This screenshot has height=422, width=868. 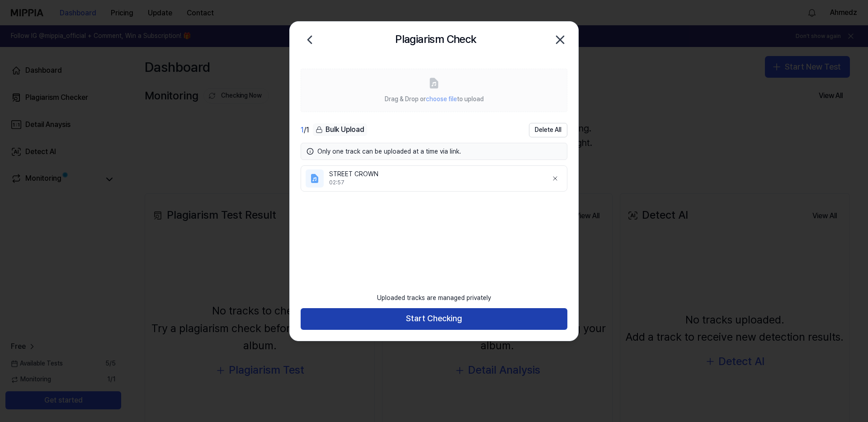 I want to click on button: Delete All, so click(x=548, y=130).